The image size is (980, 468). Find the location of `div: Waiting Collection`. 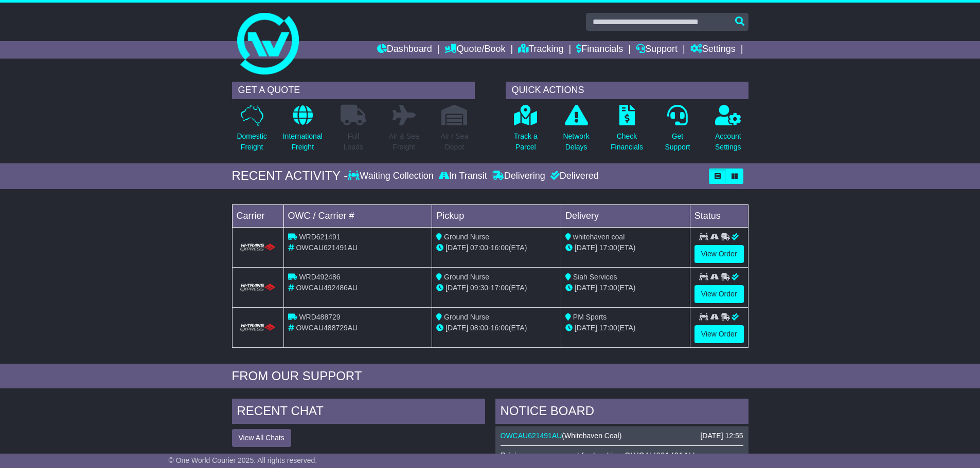

div: Waiting Collection is located at coordinates (391, 176).